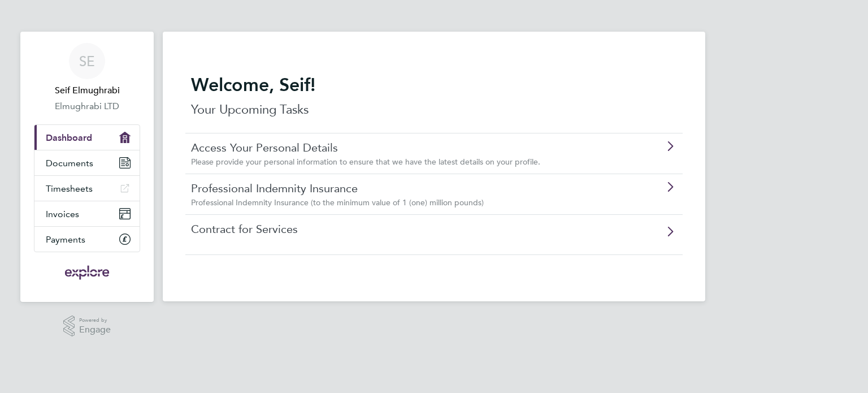  I want to click on span: Seif Elmughrabi, so click(87, 91).